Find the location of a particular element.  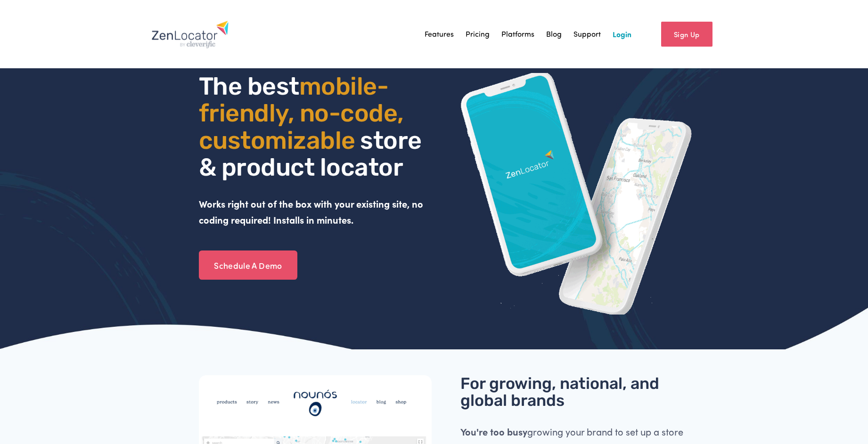

a: Zenlocator is located at coordinates (190, 34).